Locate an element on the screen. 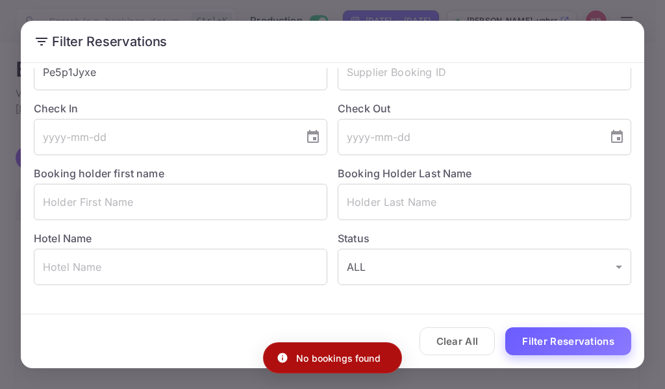 This screenshot has width=665, height=389. input: Hotel Name is located at coordinates (181, 267).